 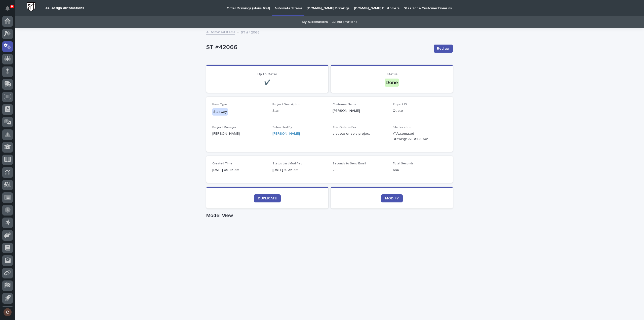 I want to click on span: Seconds to Send Email, so click(x=350, y=164).